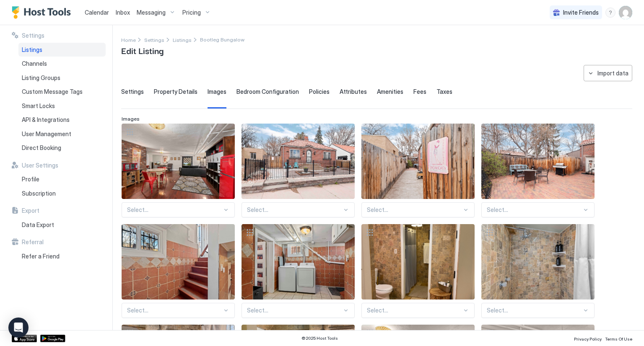 Image resolution: width=644 pixels, height=346 pixels. Describe the element at coordinates (62, 78) in the screenshot. I see `a: Listing Groups` at that location.